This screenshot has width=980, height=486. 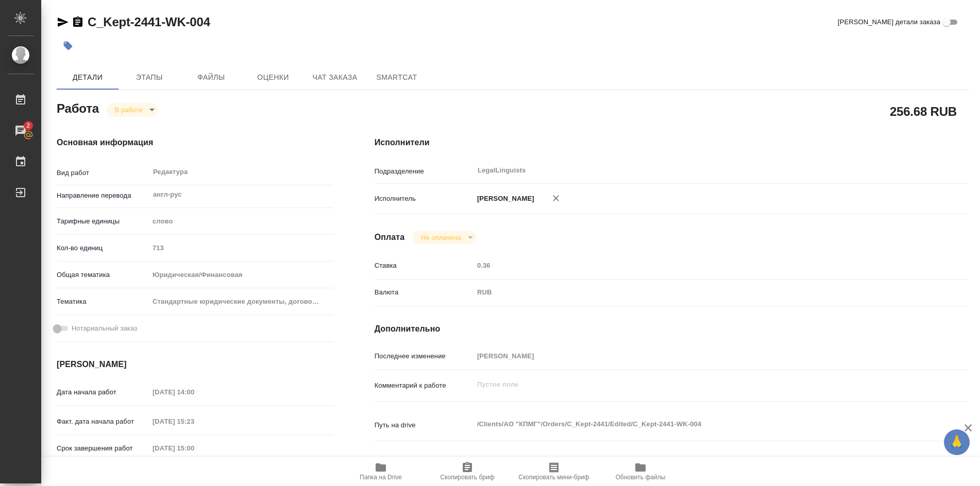 What do you see at coordinates (102, 393) in the screenshot?
I see `p: Дата начала работ` at bounding box center [102, 393].